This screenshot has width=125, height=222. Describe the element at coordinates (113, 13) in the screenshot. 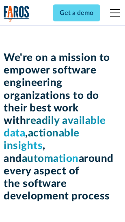

I see `div: menu` at that location.